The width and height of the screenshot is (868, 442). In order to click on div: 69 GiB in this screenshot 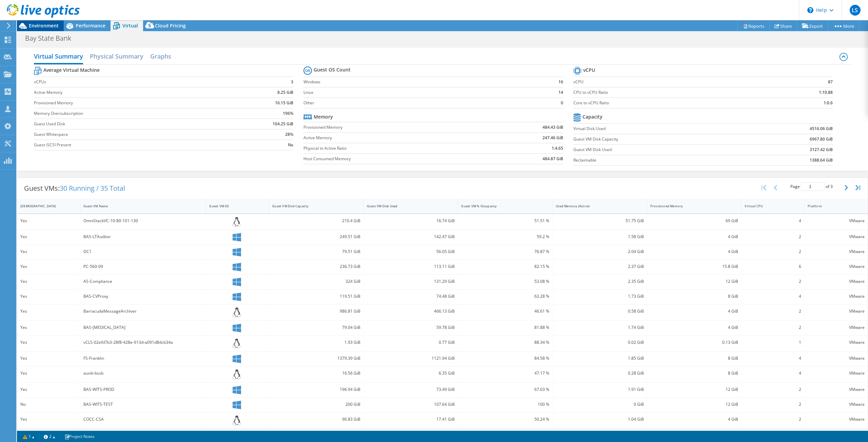, I will do `click(694, 221)`.